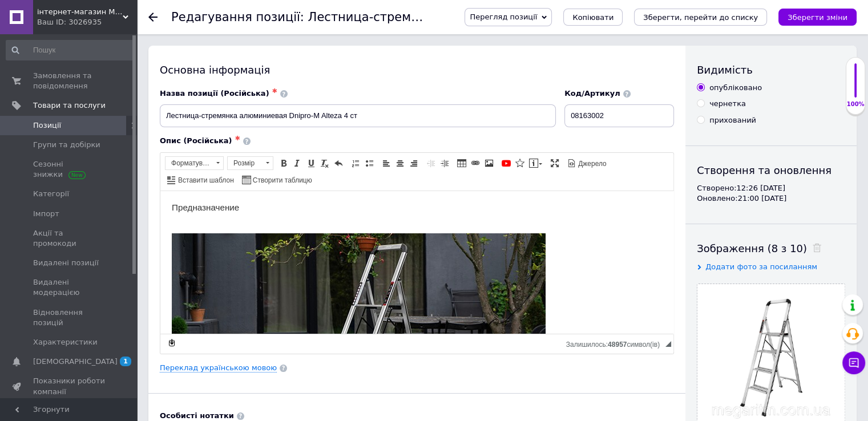  What do you see at coordinates (69, 239) in the screenshot?
I see `span: Акції та промокоди` at bounding box center [69, 239].